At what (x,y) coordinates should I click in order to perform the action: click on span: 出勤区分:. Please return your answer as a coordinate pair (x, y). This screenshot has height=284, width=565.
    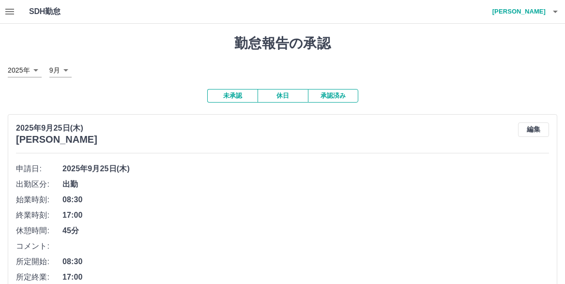
    Looking at the image, I should click on (39, 185).